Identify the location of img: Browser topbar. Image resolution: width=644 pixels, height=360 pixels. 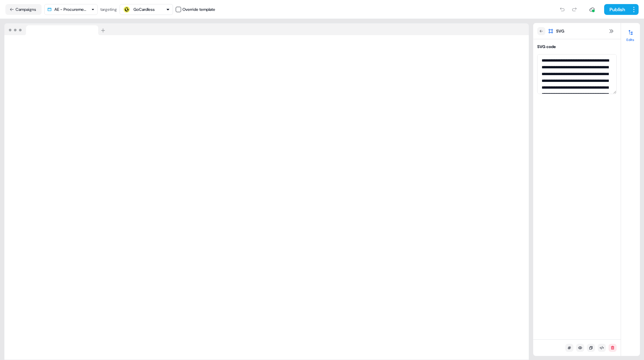
(56, 29).